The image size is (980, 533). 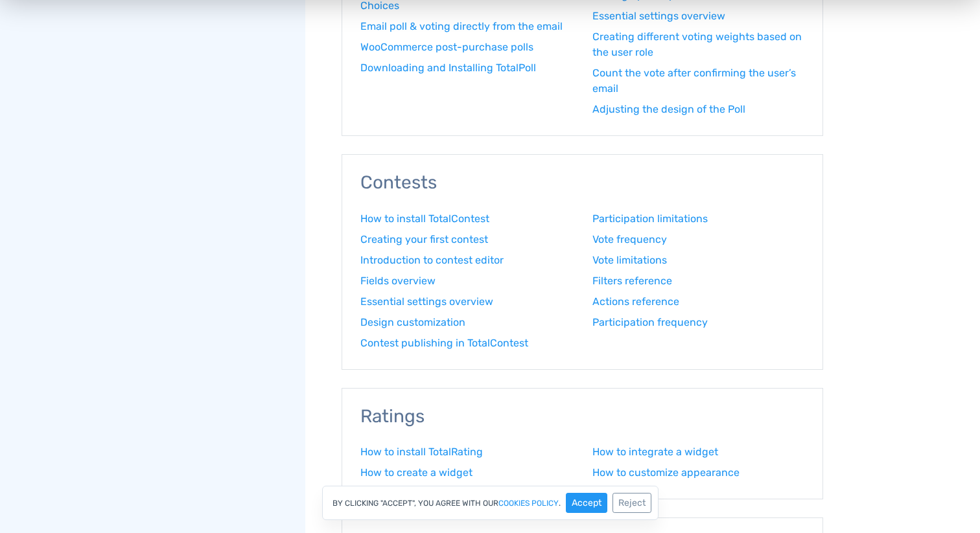 What do you see at coordinates (699, 452) in the screenshot?
I see `a: How to integrate a widget` at bounding box center [699, 452].